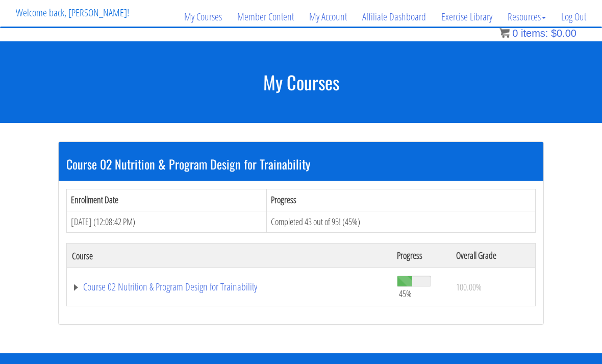 This screenshot has width=602, height=364. I want to click on img: icon11.png, so click(505, 33).